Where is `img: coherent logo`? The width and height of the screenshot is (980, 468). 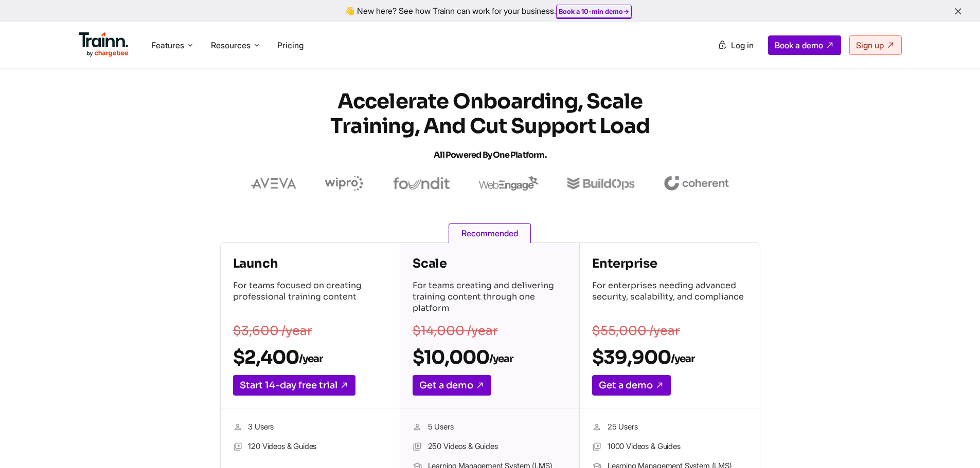 img: coherent logo is located at coordinates (696, 183).